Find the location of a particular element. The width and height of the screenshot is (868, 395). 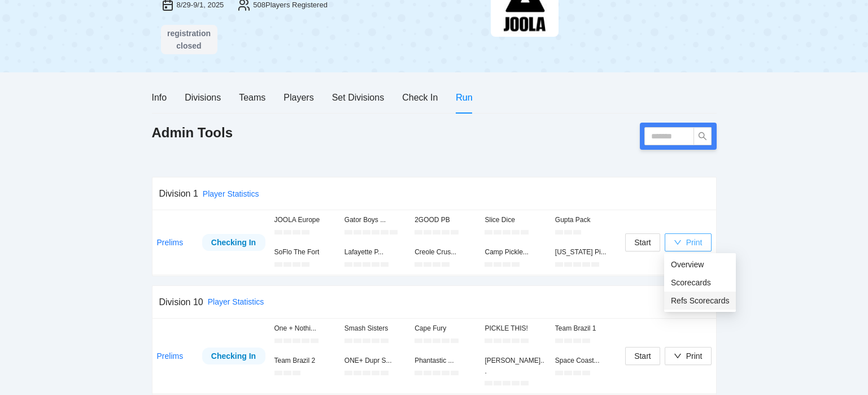

div: Divisions is located at coordinates (203, 97).